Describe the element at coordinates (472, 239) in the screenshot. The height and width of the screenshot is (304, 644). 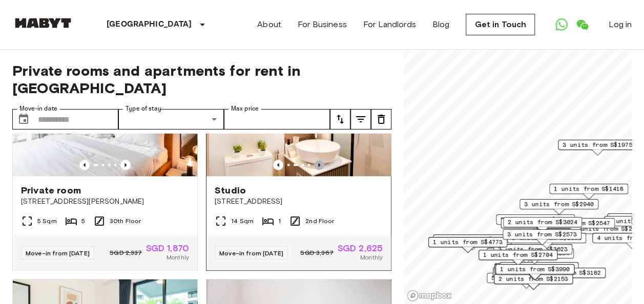
I see `span: 1 units from S$4196` at that location.